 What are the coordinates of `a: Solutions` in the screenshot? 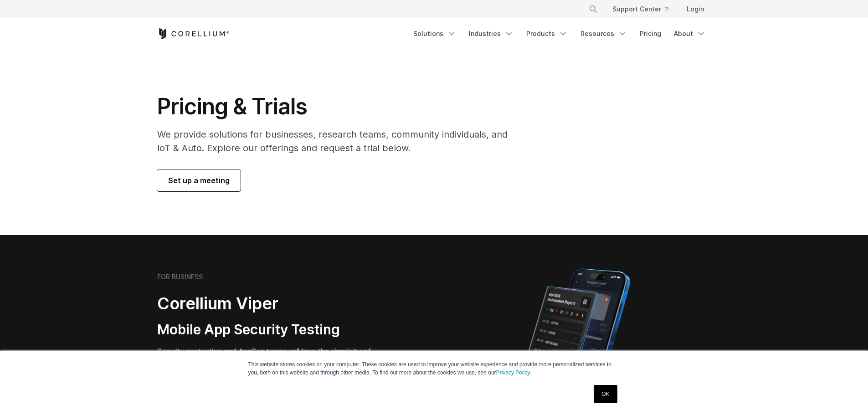 It's located at (434, 34).